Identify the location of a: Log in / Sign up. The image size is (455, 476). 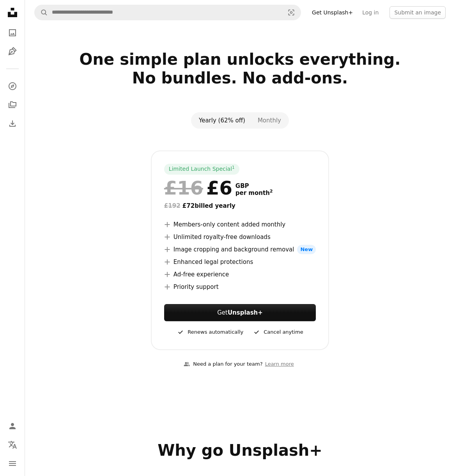
(13, 426).